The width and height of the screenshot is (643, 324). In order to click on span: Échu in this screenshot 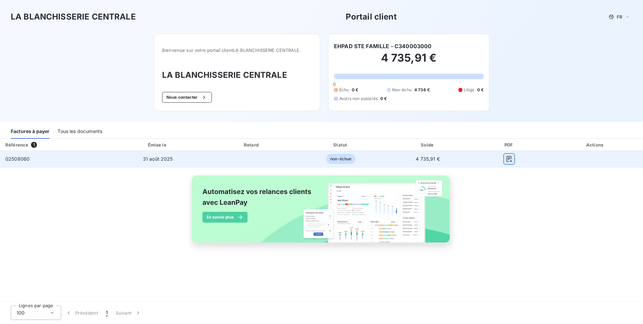, I will do `click(344, 90)`.